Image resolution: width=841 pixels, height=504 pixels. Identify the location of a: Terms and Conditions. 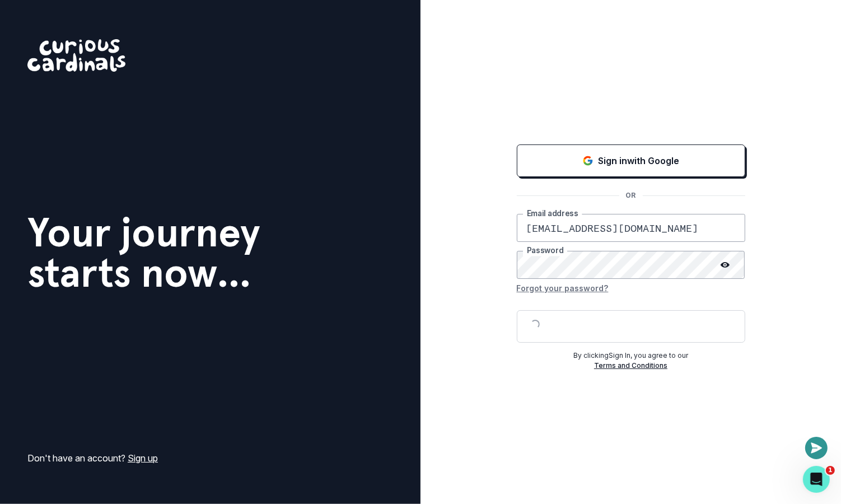
(631, 365).